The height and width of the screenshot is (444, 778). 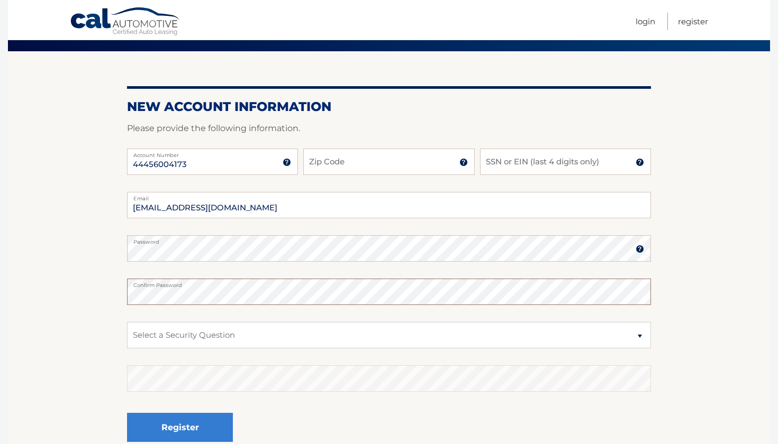 I want to click on input: Zip Code, so click(x=388, y=162).